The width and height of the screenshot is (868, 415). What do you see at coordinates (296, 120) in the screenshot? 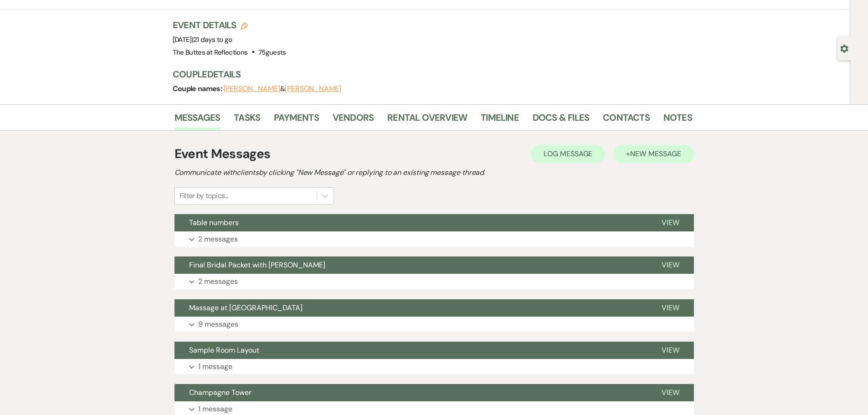
I see `a: Payments` at bounding box center [296, 120].